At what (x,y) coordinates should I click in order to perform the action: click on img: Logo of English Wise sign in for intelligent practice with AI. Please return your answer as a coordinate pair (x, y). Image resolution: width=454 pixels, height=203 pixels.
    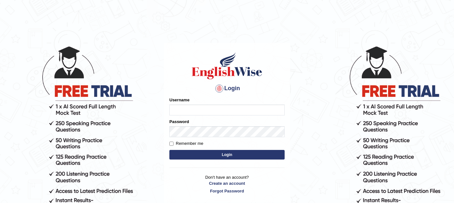
    Looking at the image, I should click on (227, 66).